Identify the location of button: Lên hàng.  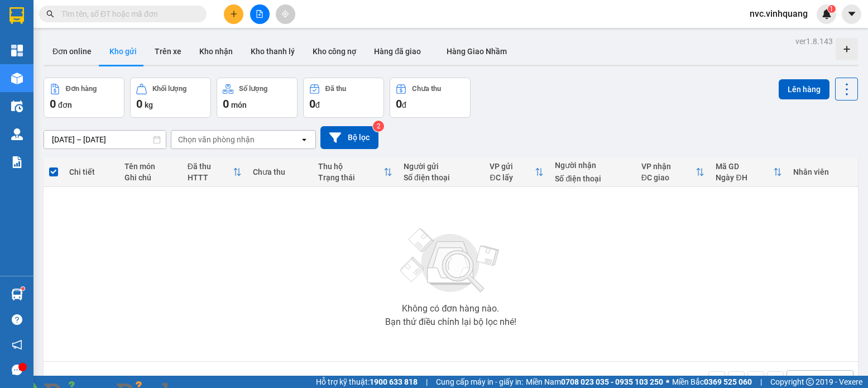
(804, 89).